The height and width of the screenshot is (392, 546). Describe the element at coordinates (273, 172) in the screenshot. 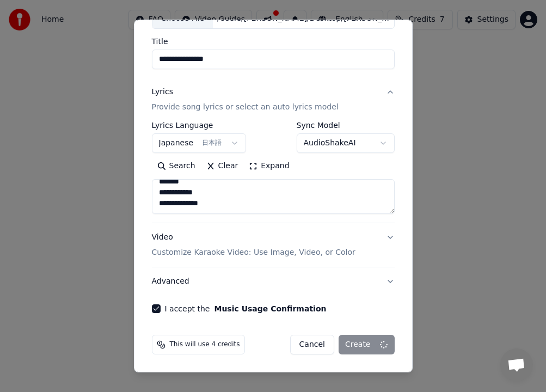

I see `div: LyricsProvide song lyrics or select an auto lyrics model` at that location.